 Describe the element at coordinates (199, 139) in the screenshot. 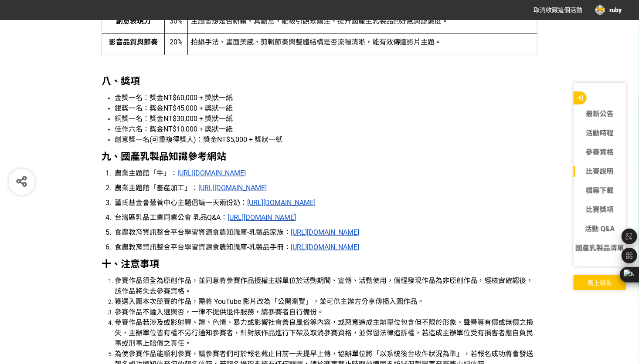

I see `span: 創意獎一名(可重複得獎人)：獎金NT$5,000 + 獎狀一紙` at that location.